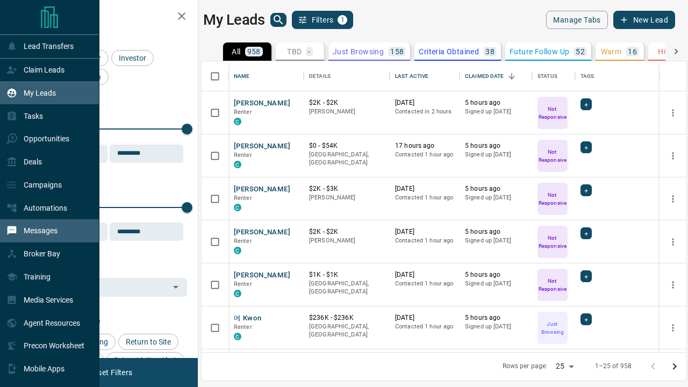 The width and height of the screenshot is (688, 387). What do you see at coordinates (347, 318) in the screenshot?
I see `p: $236K - $236K` at bounding box center [347, 318].